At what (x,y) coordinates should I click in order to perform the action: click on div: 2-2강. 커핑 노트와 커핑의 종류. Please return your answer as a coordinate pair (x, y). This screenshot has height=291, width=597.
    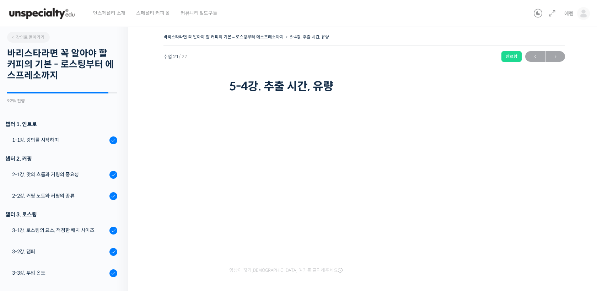
    Looking at the image, I should click on (60, 196).